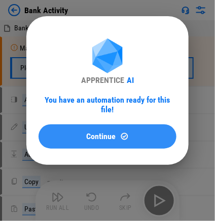 The image size is (215, 221). Describe the element at coordinates (124, 136) in the screenshot. I see `img: Continue` at that location.